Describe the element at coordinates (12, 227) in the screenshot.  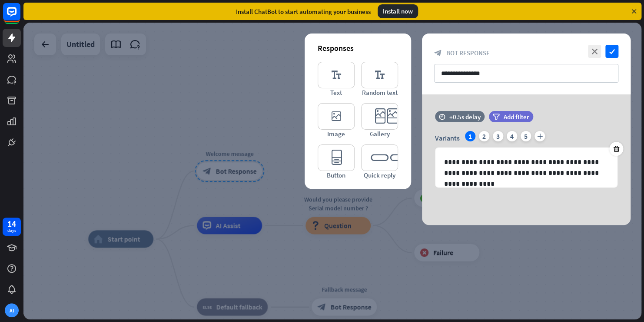
I see `a: 14 days` at that location.